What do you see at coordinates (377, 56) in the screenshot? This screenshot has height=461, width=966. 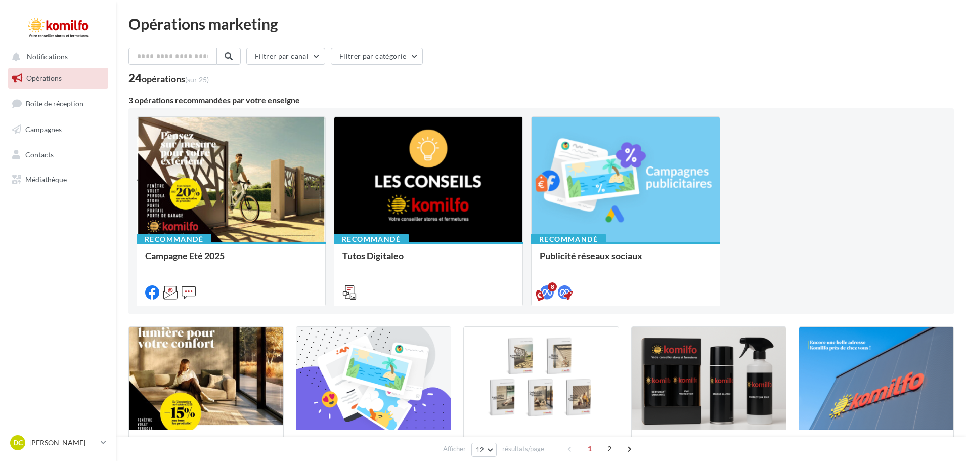 I see `button: Filtrer par catégorie` at bounding box center [377, 56].